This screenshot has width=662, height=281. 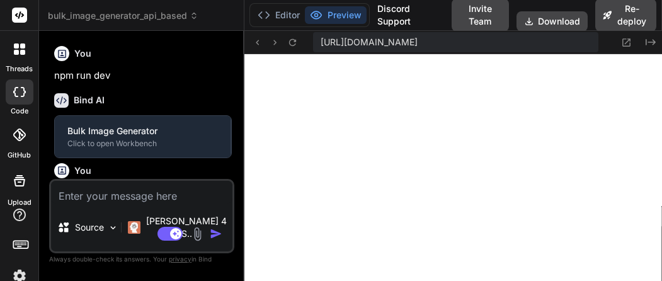 What do you see at coordinates (20, 202) in the screenshot?
I see `label: Upload` at bounding box center [20, 202].